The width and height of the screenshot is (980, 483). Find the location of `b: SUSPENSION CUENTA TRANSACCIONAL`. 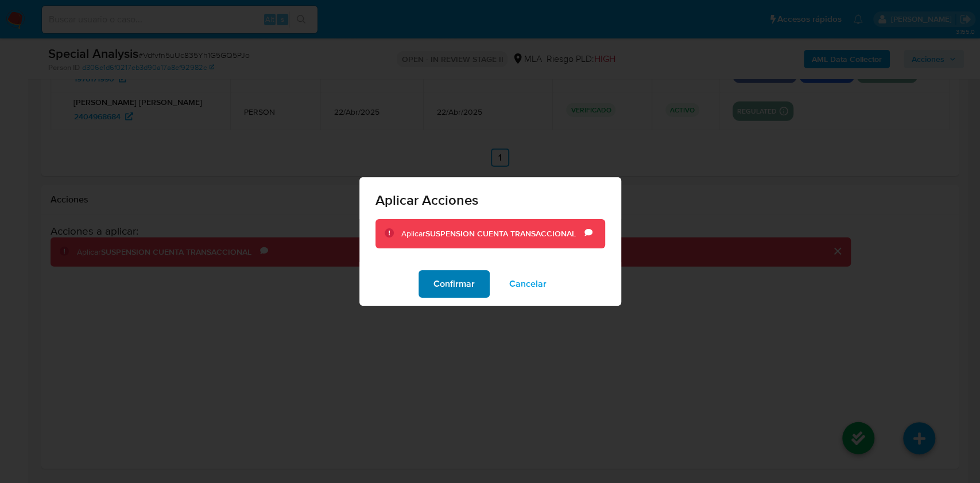

b: SUSPENSION CUENTA TRANSACCIONAL is located at coordinates (500, 234).